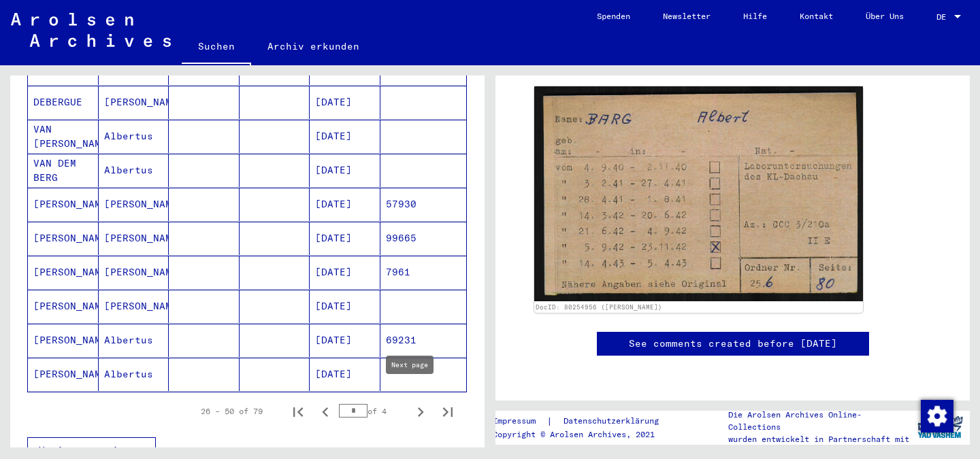  Describe the element at coordinates (88, 451) in the screenshot. I see `span: Weniger anzeigen` at that location.